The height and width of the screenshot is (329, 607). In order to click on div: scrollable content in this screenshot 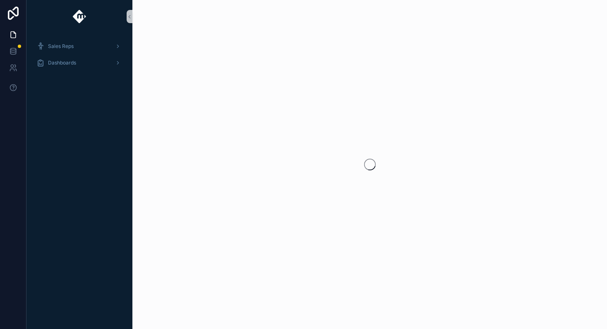, I will do `click(79, 57)`.